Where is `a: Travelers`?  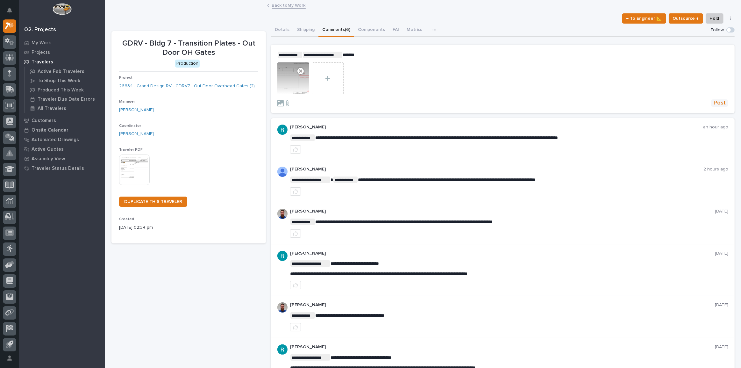
a: Travelers is located at coordinates (62, 62).